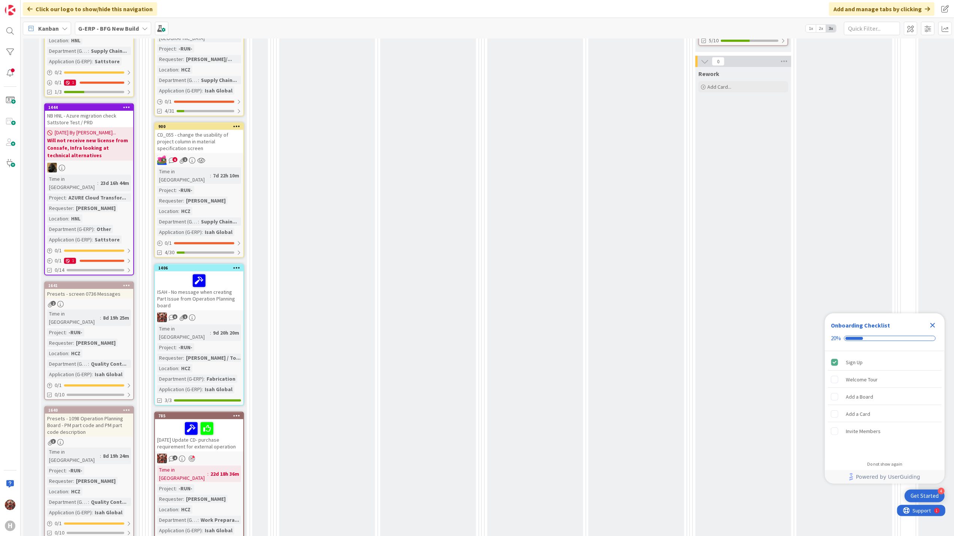 This screenshot has height=536, width=954. I want to click on span: Add Card..., so click(719, 87).